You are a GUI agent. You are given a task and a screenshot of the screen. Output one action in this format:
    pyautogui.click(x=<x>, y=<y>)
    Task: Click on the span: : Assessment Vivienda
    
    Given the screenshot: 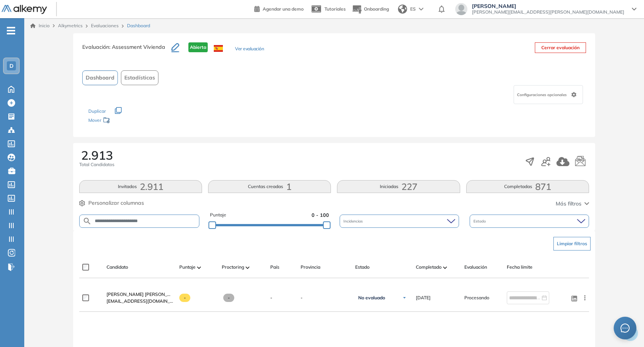 What is the action you would take?
    pyautogui.click(x=137, y=47)
    